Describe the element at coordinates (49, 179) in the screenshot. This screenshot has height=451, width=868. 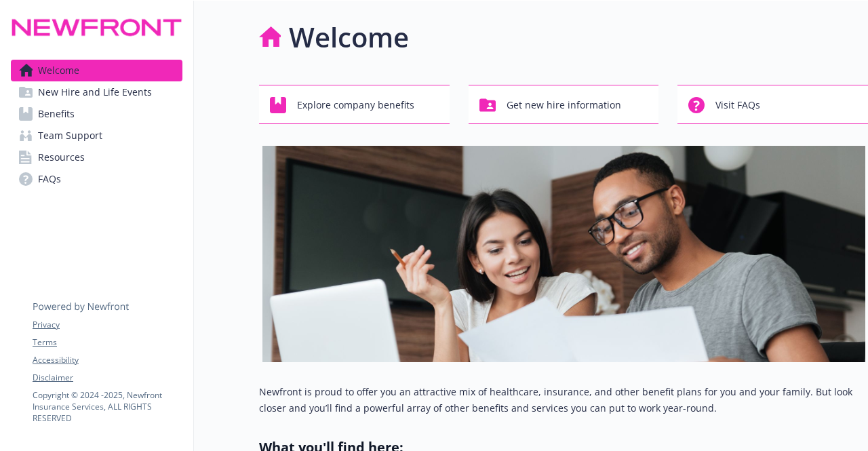
I see `span: FAQs` at that location.